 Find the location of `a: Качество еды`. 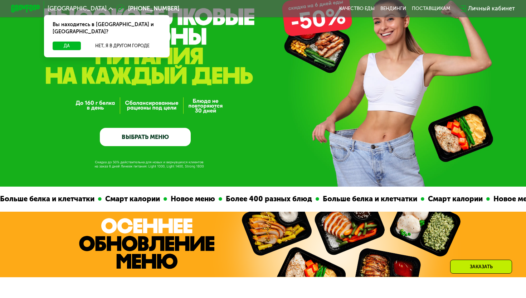

a: Качество еды is located at coordinates (357, 9).